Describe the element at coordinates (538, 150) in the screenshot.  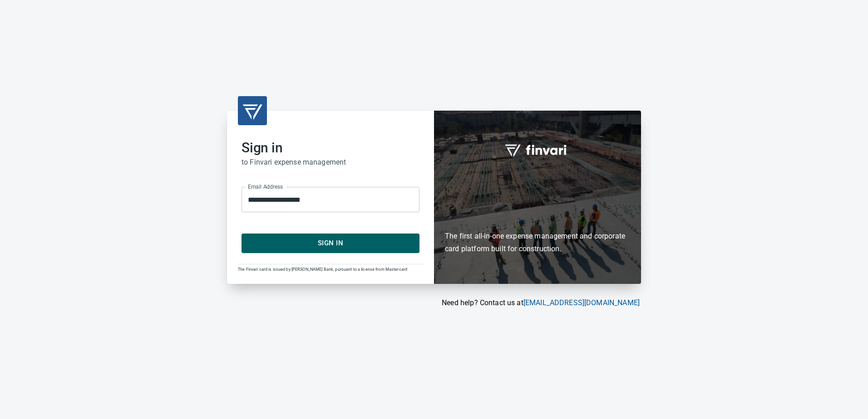
I see `img: fullword_logo_white.png` at that location.